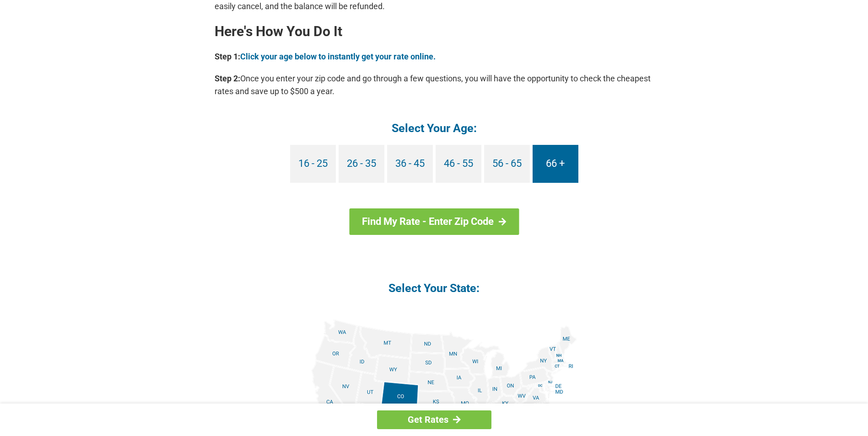  Describe the element at coordinates (507, 164) in the screenshot. I see `a: 56 - 65` at that location.